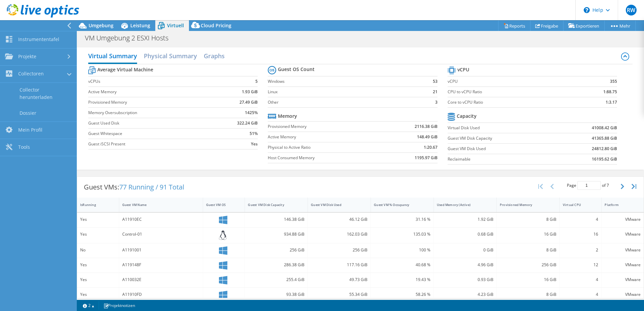 This screenshot has width=644, height=311. Describe the element at coordinates (276, 280) in the screenshot. I see `div: 255.4 GiB` at that location.